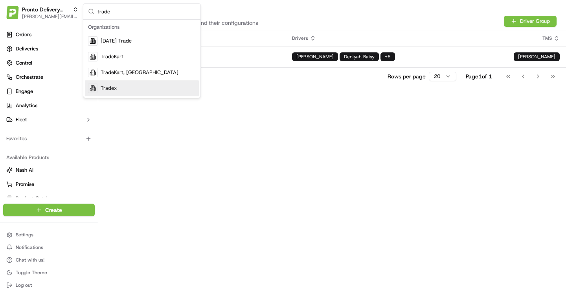 The width and height of the screenshot is (566, 297). Describe the element at coordinates (142, 59) in the screenshot. I see `div: Suggestions` at that location.